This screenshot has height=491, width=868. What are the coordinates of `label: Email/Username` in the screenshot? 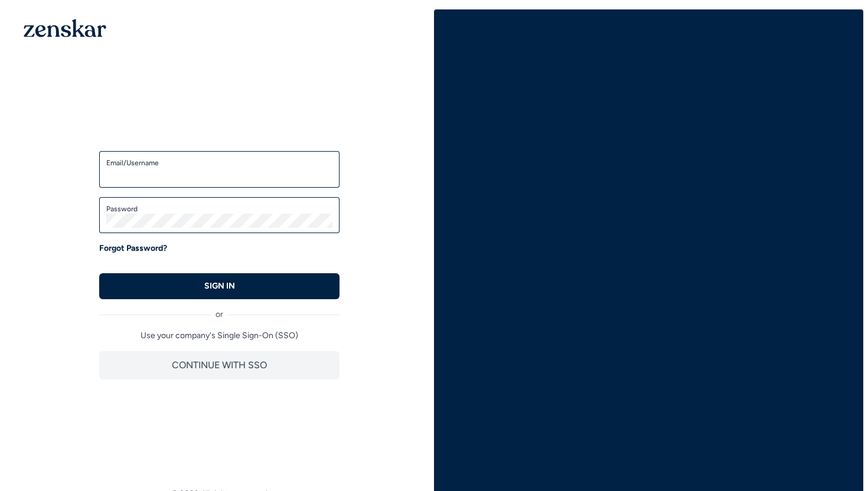 It's located at (219, 163).